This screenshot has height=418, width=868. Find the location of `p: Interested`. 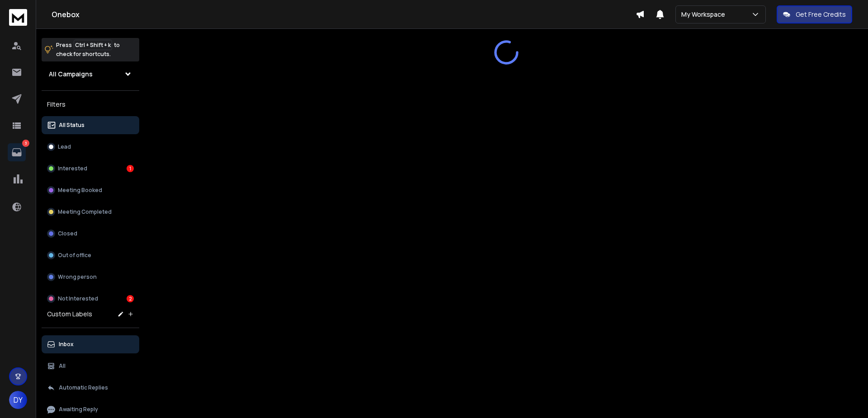

p: Interested is located at coordinates (72, 169).